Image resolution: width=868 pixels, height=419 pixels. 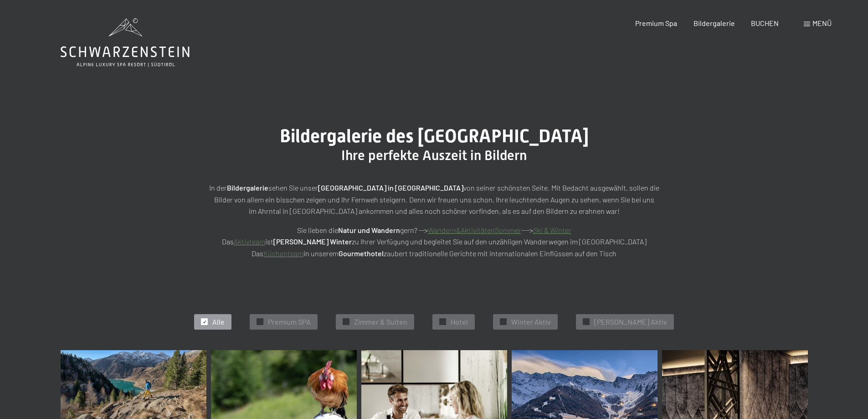 What do you see at coordinates (247, 187) in the screenshot?
I see `strong: Bildergalerie` at bounding box center [247, 187].